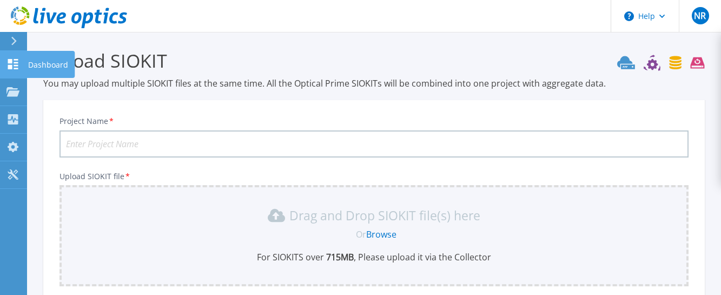  I want to click on span: Or, so click(361, 234).